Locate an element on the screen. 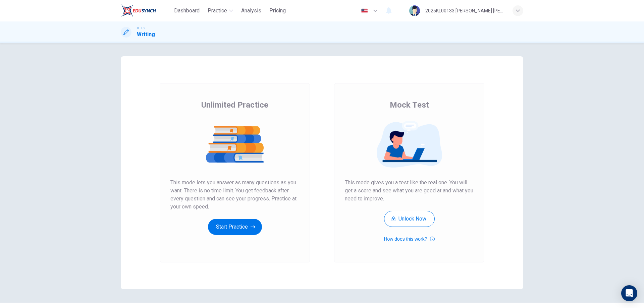  a: Analysis is located at coordinates (252, 11).